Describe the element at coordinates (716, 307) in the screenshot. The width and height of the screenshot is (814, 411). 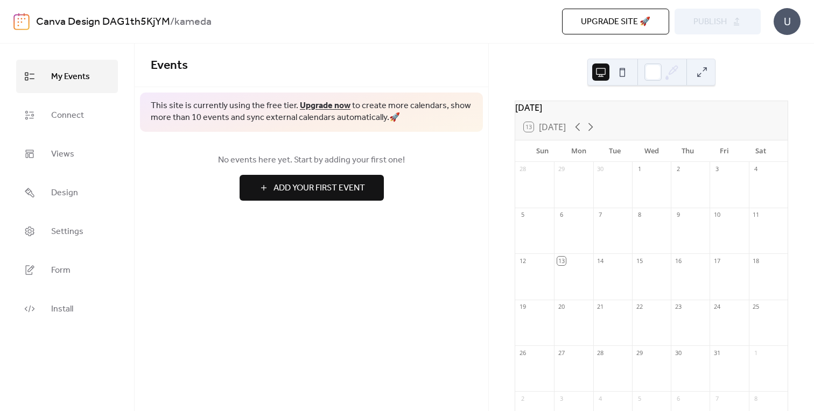
I see `div: 24` at that location.